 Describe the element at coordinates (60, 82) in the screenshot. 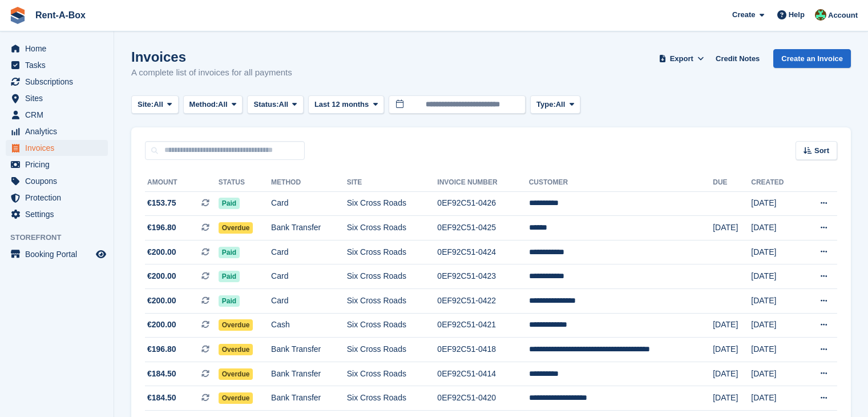

I see `span: Subscriptions` at that location.